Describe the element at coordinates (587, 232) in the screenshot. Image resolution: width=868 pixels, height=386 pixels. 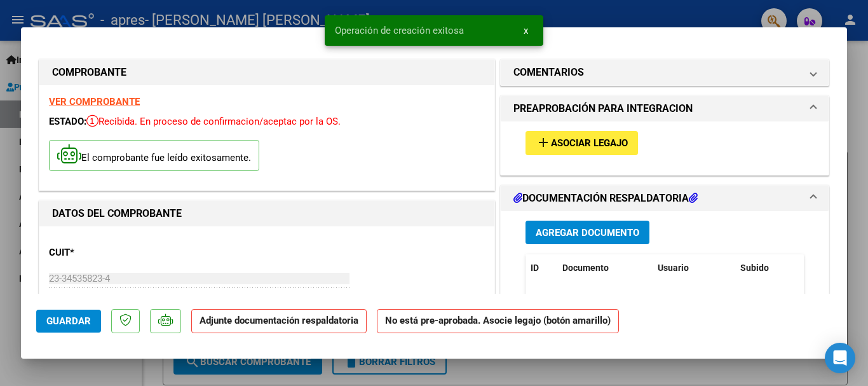
I see `button: Agregar Documento` at that location.